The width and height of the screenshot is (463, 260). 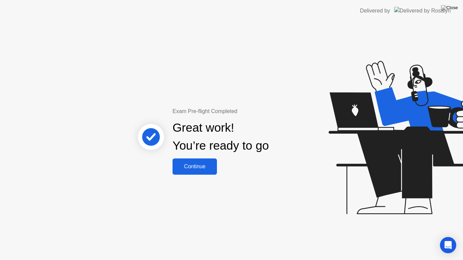 What do you see at coordinates (194, 167) in the screenshot?
I see `button: Continue` at bounding box center [194, 167].